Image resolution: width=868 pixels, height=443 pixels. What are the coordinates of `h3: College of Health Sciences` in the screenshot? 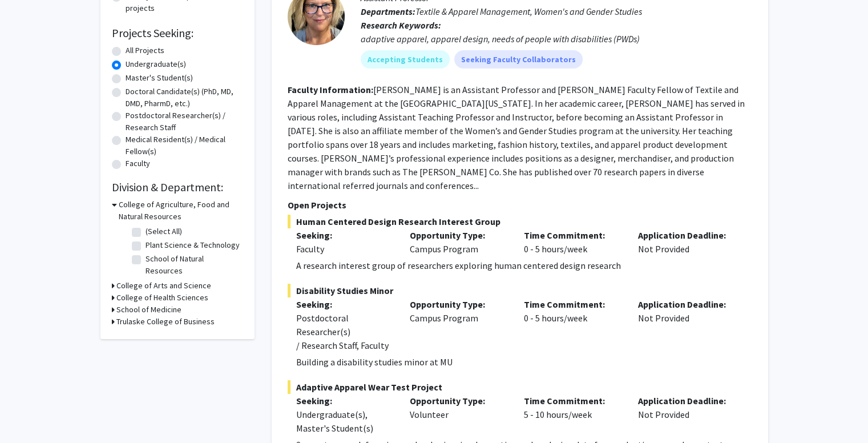 It's located at (162, 297).